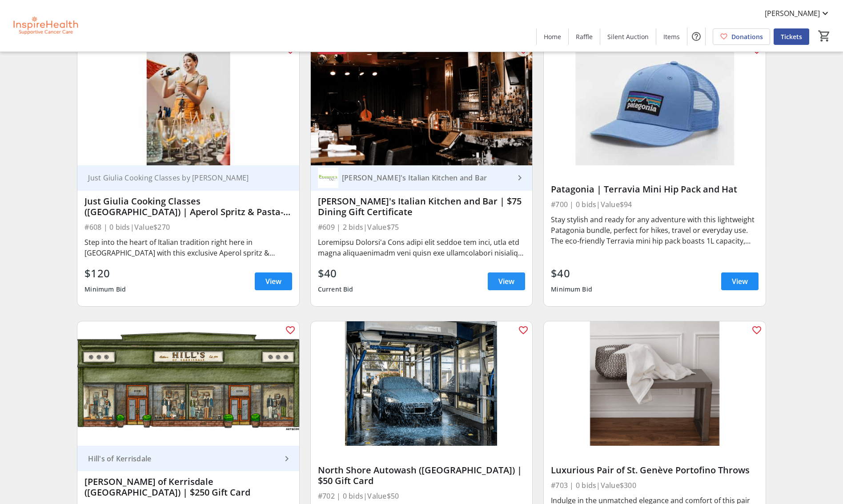  I want to click on img: Hill's of Kerrisdale (Vancouver) | $250 Gift Card, so click(188, 384).